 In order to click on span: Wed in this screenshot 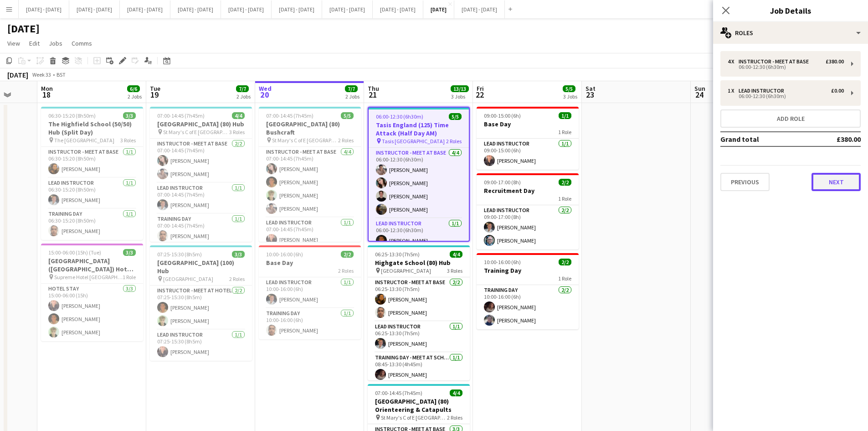, I will do `click(265, 89)`.